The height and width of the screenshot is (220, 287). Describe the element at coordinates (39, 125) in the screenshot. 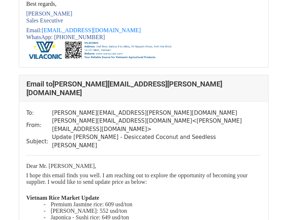

I see `td: From:` at that location.